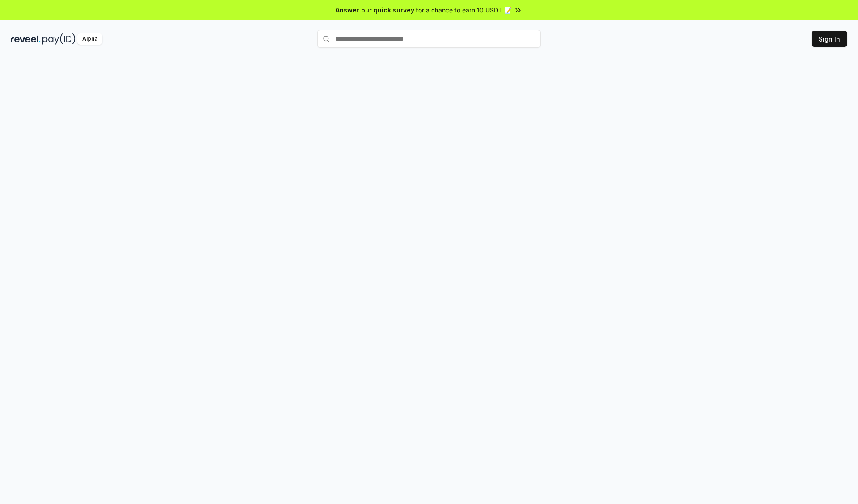 The width and height of the screenshot is (858, 504). What do you see at coordinates (464, 10) in the screenshot?
I see `span: for a chance to earn 10 USDT 📝` at bounding box center [464, 10].